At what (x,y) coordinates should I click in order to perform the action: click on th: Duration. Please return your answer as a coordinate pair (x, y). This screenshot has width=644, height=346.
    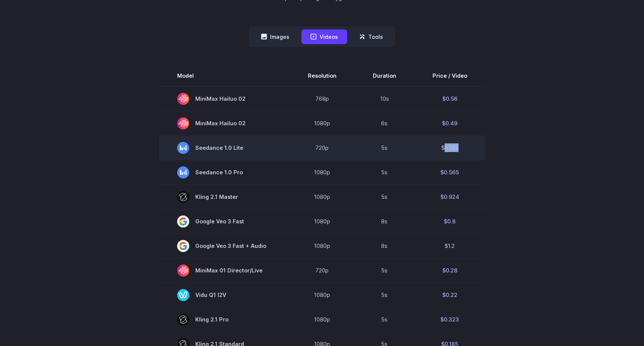
    Looking at the image, I should click on (384, 76).